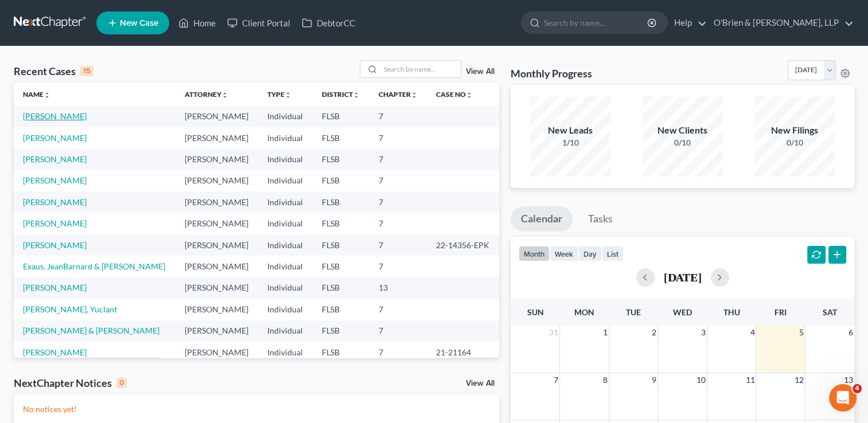  What do you see at coordinates (551, 74) in the screenshot?
I see `h3: Monthly Progress` at bounding box center [551, 74].